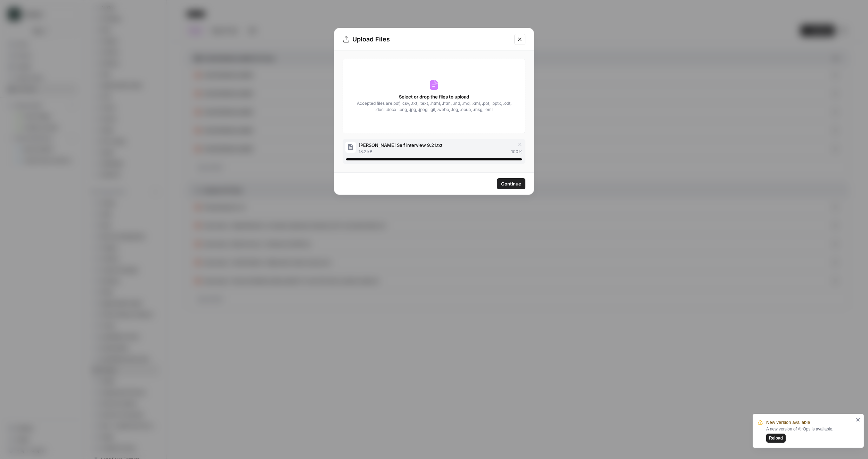 This screenshot has width=868, height=459. I want to click on span: New version available, so click(789, 422).